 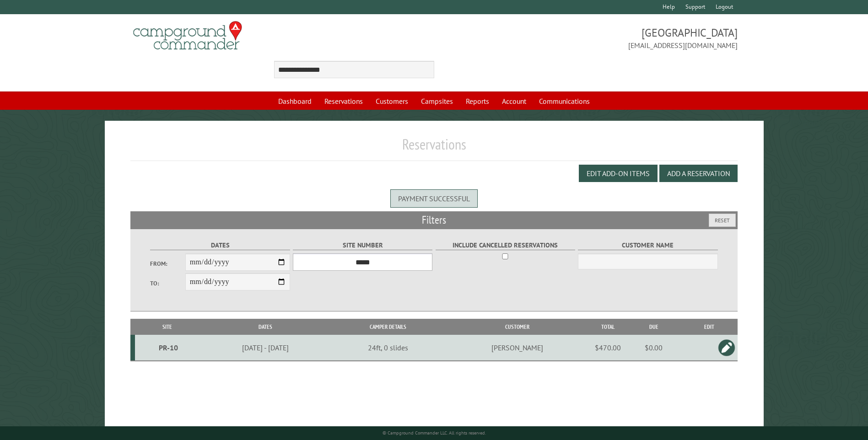 What do you see at coordinates (653, 348) in the screenshot?
I see `td: $0.00` at bounding box center [653, 348].